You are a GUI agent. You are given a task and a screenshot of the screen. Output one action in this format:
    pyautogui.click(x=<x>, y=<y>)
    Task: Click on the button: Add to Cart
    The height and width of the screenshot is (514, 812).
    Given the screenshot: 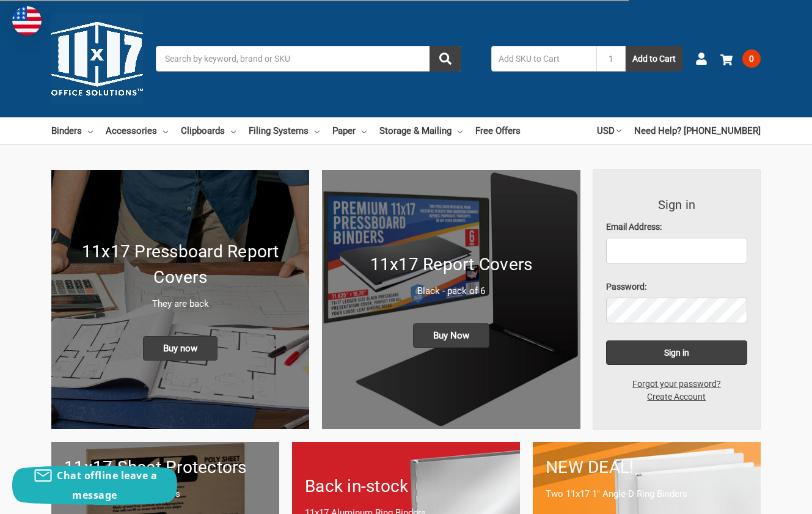 What is the action you would take?
    pyautogui.click(x=654, y=58)
    